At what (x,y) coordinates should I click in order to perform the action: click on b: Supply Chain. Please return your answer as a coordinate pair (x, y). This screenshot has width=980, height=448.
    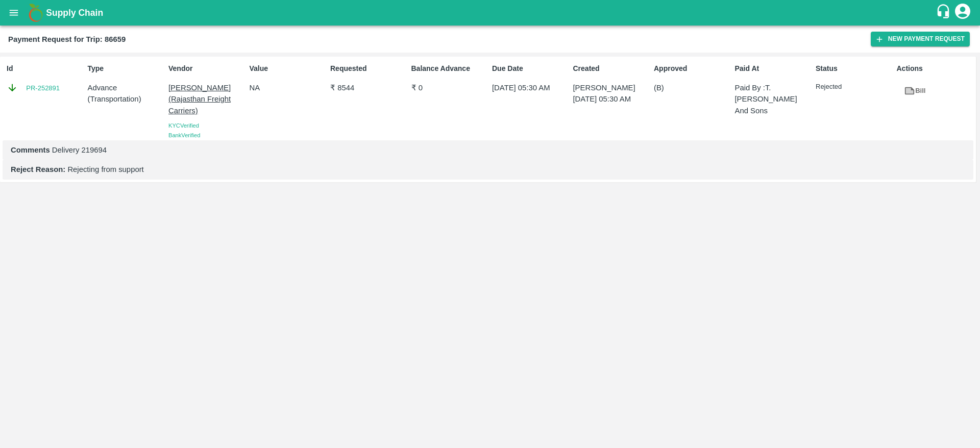
    Looking at the image, I should click on (75, 13).